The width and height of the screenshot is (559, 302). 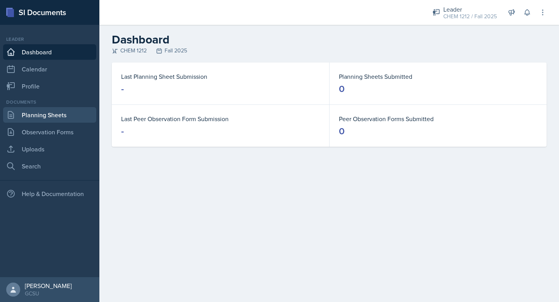 What do you see at coordinates (50, 132) in the screenshot?
I see `a: Observation Forms` at bounding box center [50, 132].